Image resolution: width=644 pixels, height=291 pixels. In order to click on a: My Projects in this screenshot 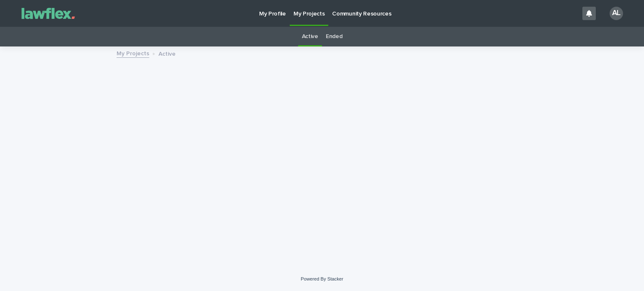, I will do `click(133, 53)`.